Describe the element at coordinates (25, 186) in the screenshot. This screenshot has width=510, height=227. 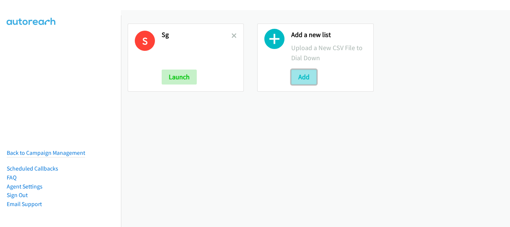
I see `a: Agent Settings` at that location.